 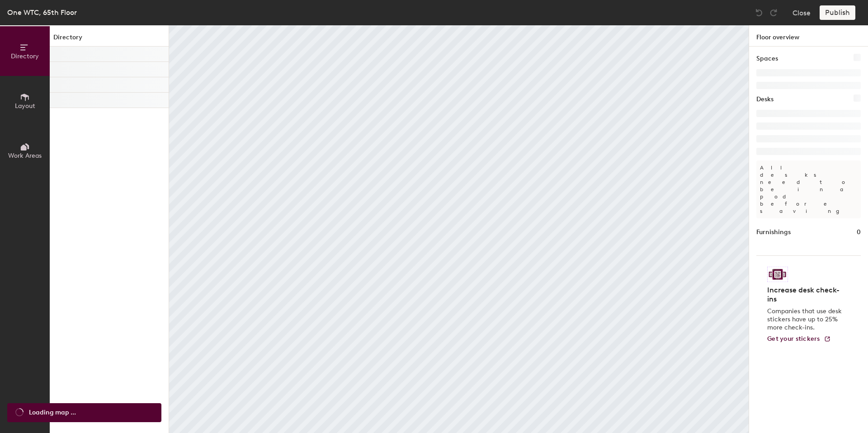 I want to click on h1: Furnishings, so click(x=773, y=232).